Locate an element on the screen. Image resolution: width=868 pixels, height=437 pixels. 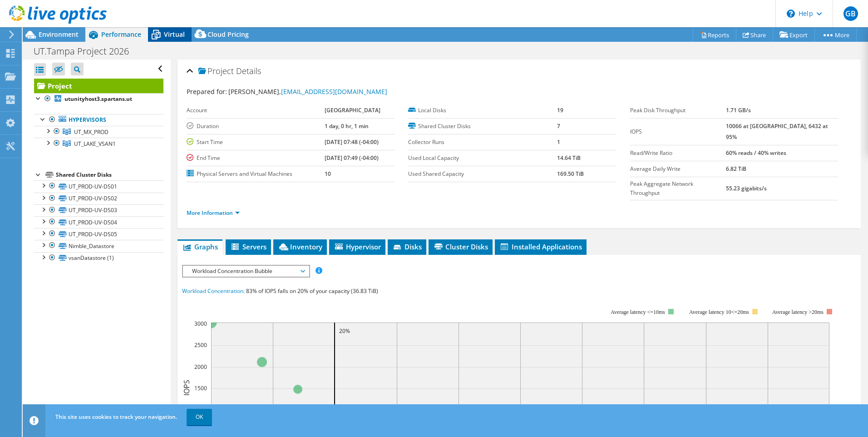
a: utunityhost3.spartans.ut is located at coordinates (99, 99).